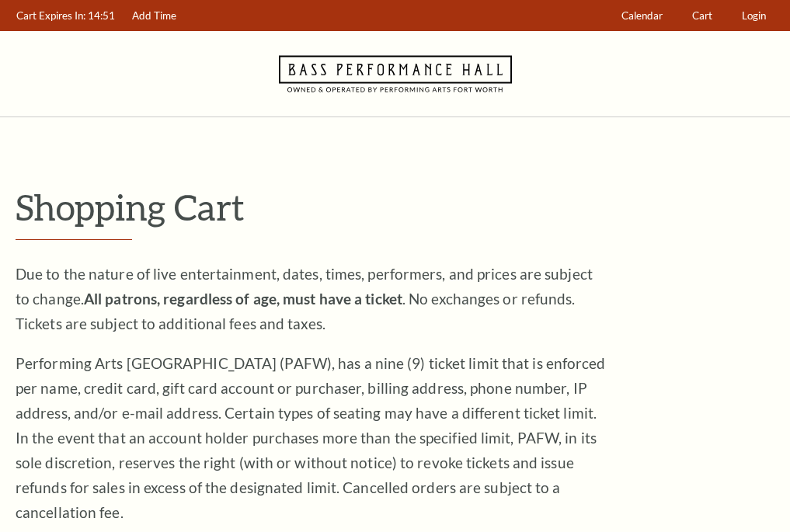 This screenshot has height=532, width=790. What do you see at coordinates (754, 15) in the screenshot?
I see `a: Login` at bounding box center [754, 15].